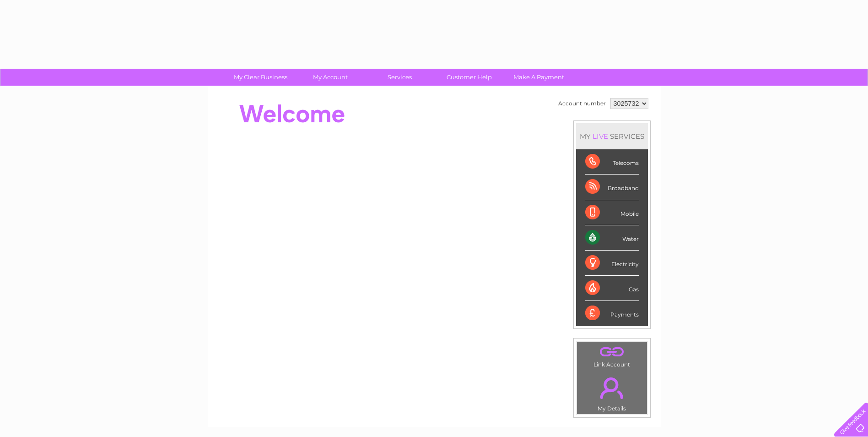  I want to click on td: Link Account, so click(612, 355).